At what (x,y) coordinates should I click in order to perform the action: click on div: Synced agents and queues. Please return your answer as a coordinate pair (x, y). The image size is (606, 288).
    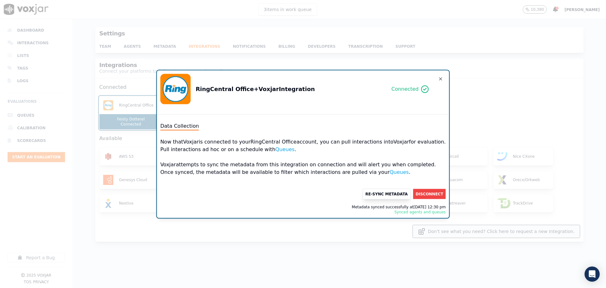
    Looking at the image, I should click on (420, 212).